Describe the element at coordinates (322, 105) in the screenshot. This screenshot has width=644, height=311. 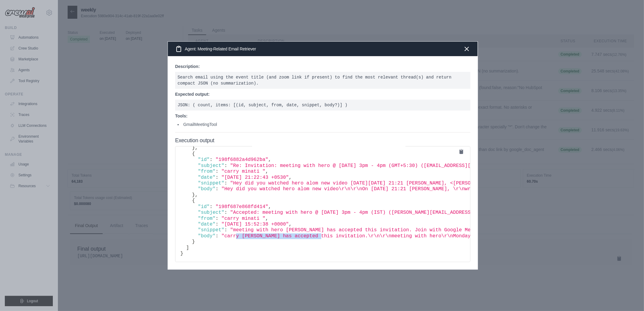
I see `pre: JSON: ( count, items: [(id, subject, from, date, snippet, body?)] )` at that location.